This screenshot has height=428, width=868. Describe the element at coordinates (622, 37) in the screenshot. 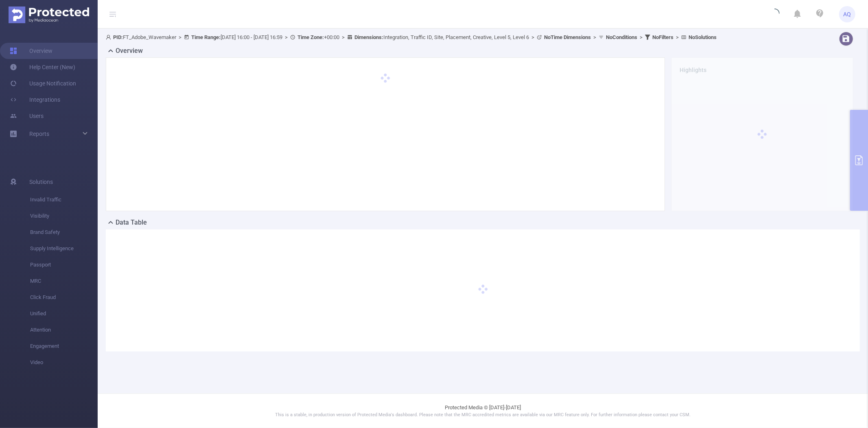

I see `b: No Conditions` at that location.